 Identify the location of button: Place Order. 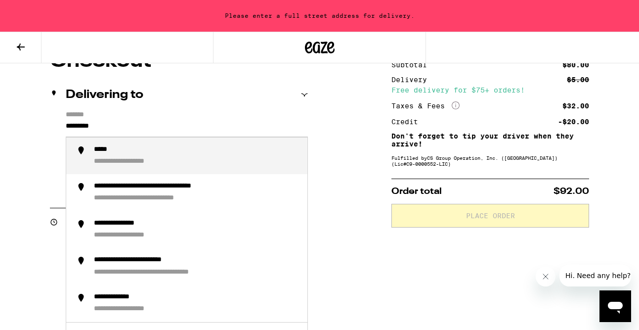
(490, 215).